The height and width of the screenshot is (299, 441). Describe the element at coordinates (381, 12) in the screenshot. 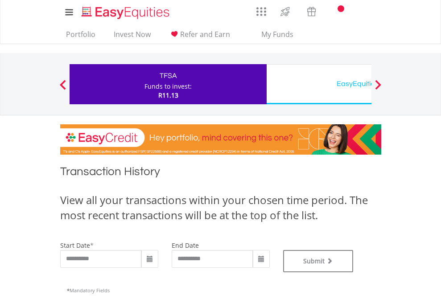

I see `a: My Profile` at that location.